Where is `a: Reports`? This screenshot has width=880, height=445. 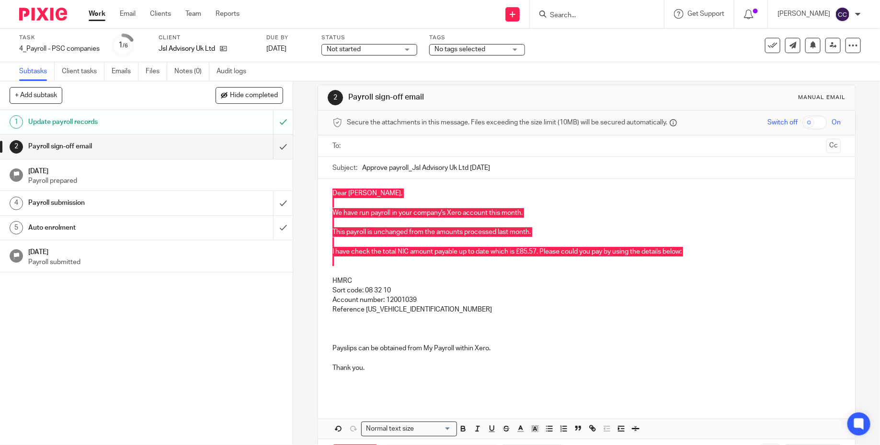
a: Reports is located at coordinates (227, 14).